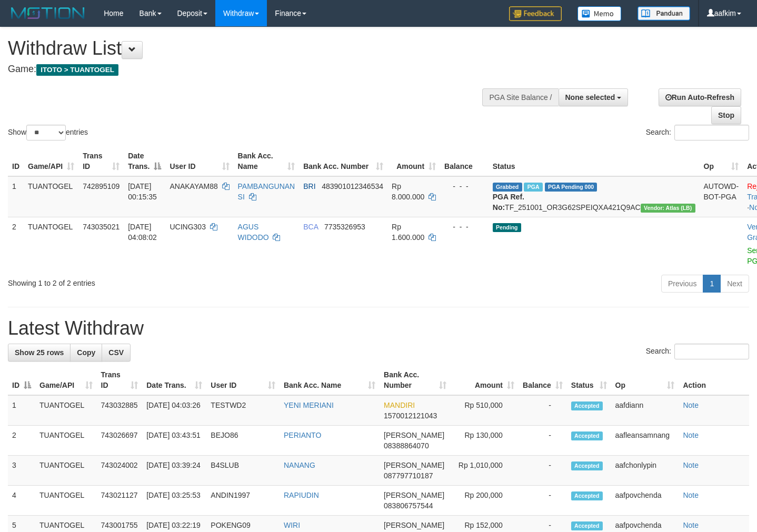  I want to click on a: Previous, so click(683, 283).